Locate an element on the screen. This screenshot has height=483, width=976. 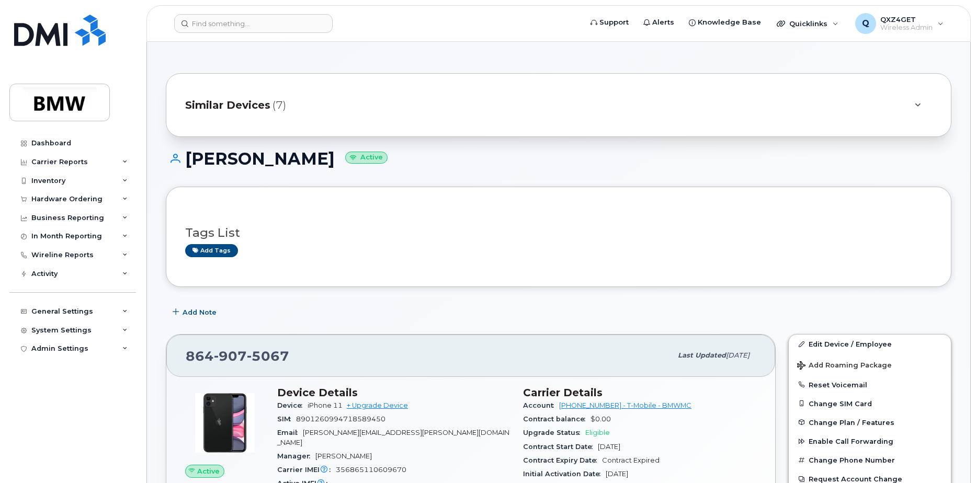
span: Similar Devices is located at coordinates (228, 105).